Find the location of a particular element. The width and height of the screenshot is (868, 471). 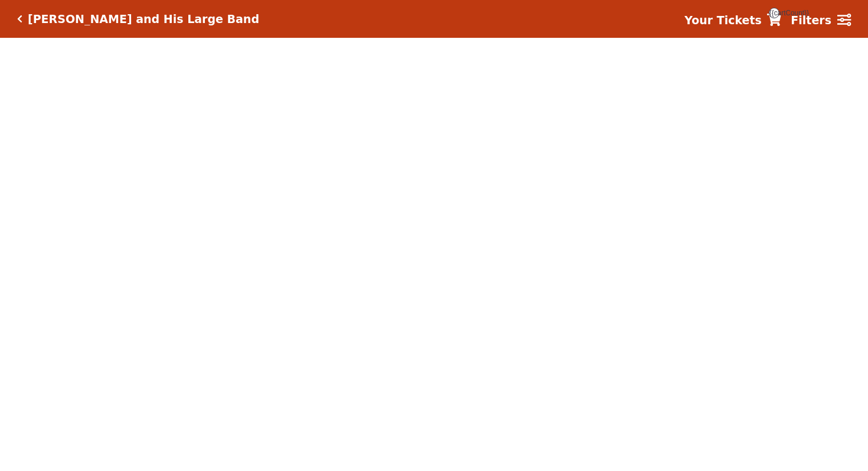

a: Filters is located at coordinates (821, 20).